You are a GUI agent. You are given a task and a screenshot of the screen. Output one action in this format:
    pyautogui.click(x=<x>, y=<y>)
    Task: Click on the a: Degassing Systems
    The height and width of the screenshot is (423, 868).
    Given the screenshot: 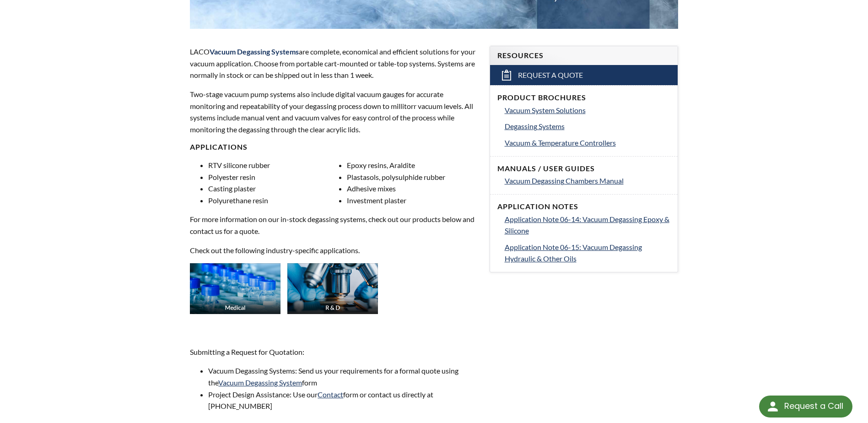 What is the action you would take?
    pyautogui.click(x=587, y=127)
    